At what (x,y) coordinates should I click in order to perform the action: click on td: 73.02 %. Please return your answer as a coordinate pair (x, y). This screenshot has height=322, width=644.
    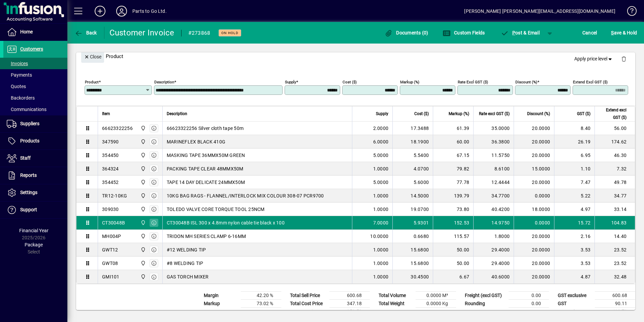
    Looking at the image, I should click on (261, 304).